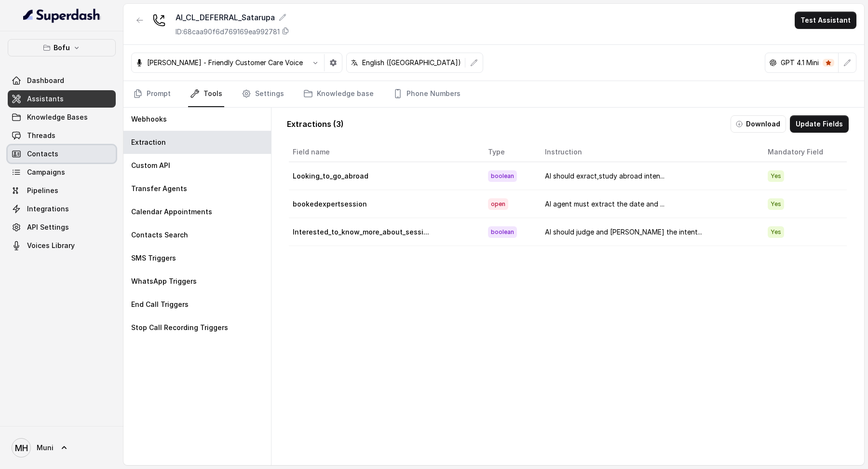 The height and width of the screenshot is (469, 868). What do you see at coordinates (227, 32) in the screenshot?
I see `p: ID: 68caa90f6d769169ea992781` at bounding box center [227, 32].